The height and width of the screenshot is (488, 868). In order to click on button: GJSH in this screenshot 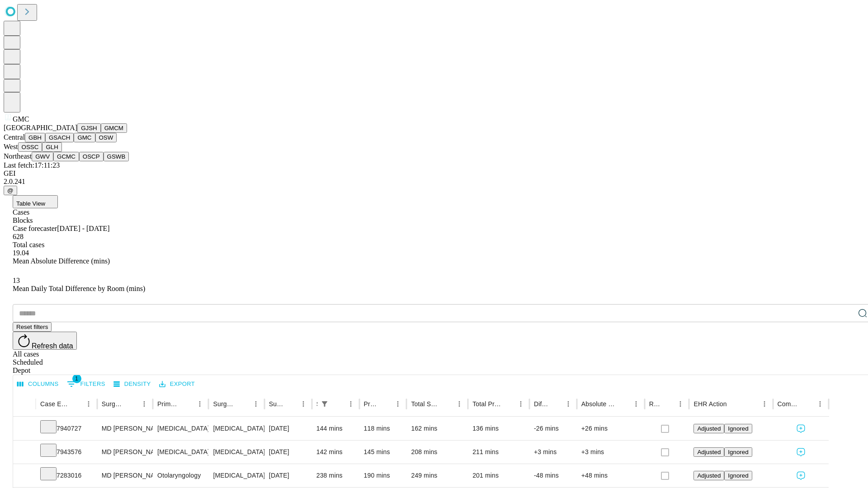, I will do `click(89, 128)`.